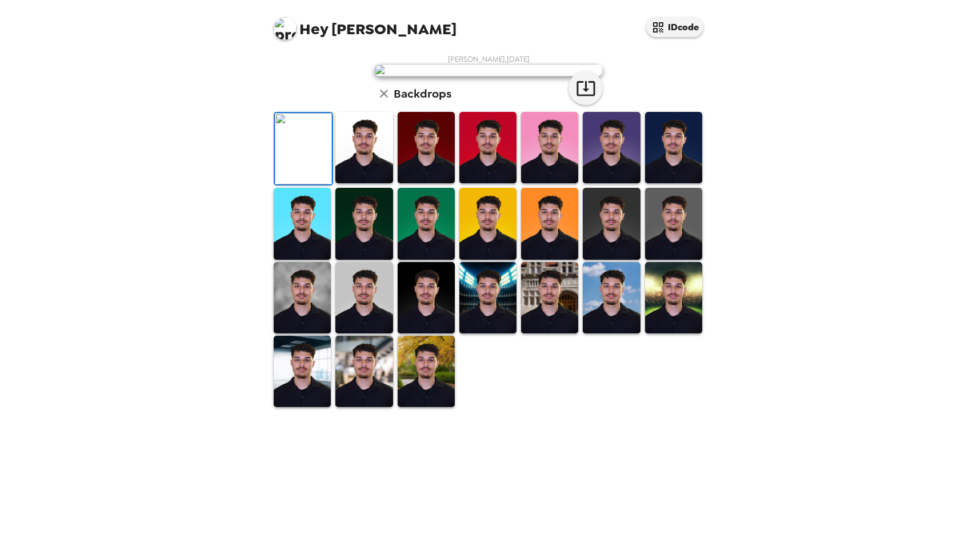 Image resolution: width=977 pixels, height=560 pixels. I want to click on span: Hey, so click(313, 29).